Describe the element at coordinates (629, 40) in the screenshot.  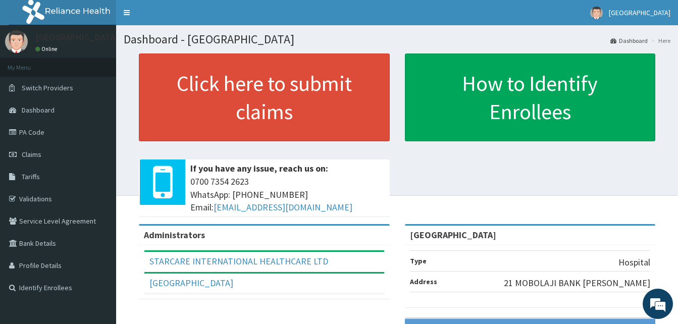
I see `a: Dashboard` at that location.